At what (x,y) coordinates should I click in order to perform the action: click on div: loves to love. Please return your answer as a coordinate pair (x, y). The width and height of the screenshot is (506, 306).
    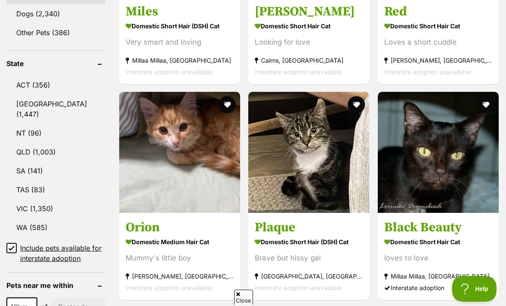
    Looking at the image, I should click on (439, 258).